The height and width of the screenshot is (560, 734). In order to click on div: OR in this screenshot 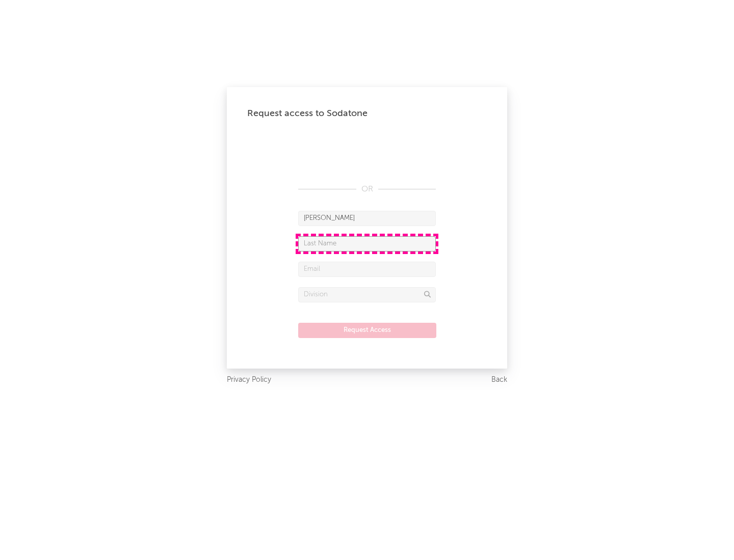, I will do `click(367, 189)`.